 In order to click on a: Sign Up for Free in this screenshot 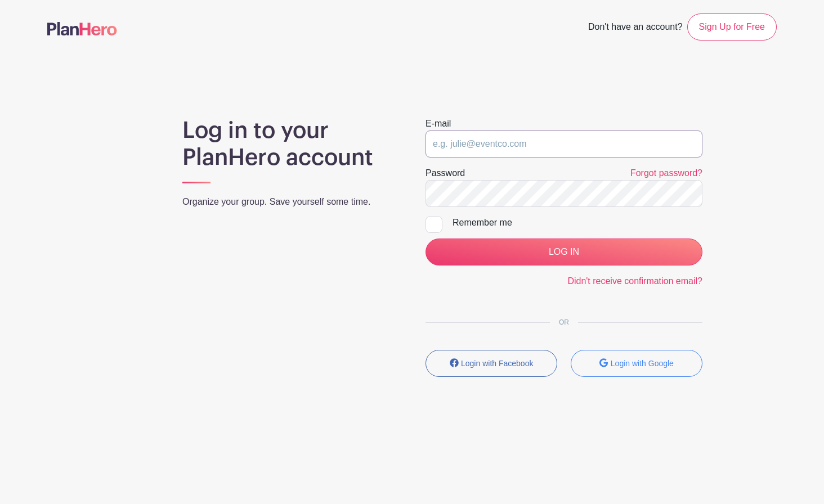, I will do `click(732, 27)`.